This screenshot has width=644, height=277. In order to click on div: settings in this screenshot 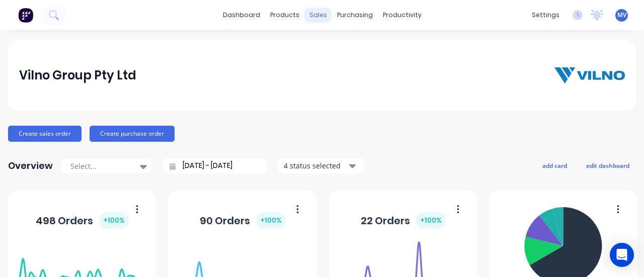, I will do `click(546, 15)`.